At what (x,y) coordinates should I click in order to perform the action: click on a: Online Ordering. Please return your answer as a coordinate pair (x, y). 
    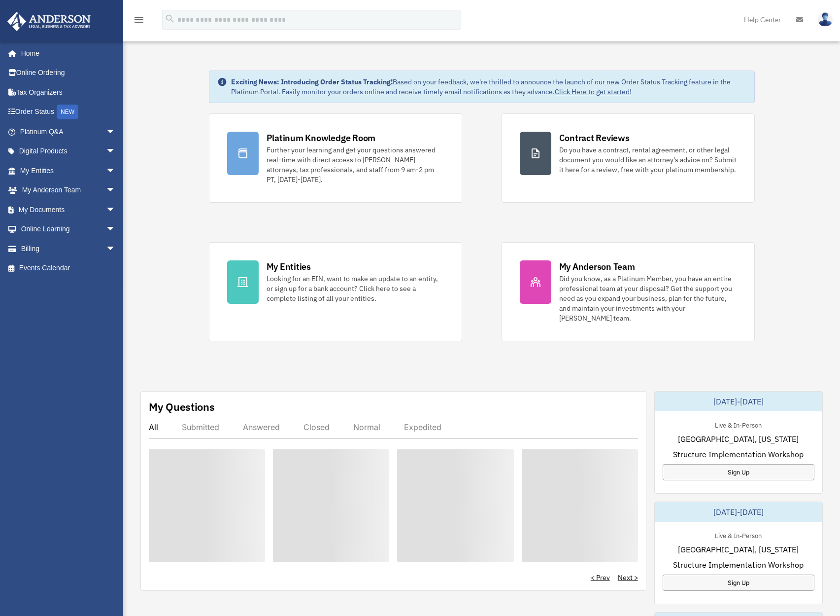
    Looking at the image, I should click on (69, 73).